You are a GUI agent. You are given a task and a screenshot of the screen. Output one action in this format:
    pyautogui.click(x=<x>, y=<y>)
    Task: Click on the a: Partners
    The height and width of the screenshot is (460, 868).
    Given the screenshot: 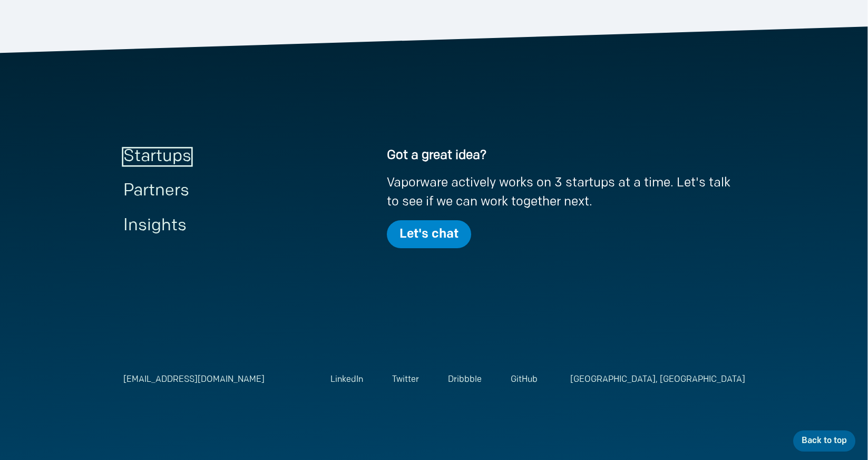 What is the action you would take?
    pyautogui.click(x=156, y=191)
    